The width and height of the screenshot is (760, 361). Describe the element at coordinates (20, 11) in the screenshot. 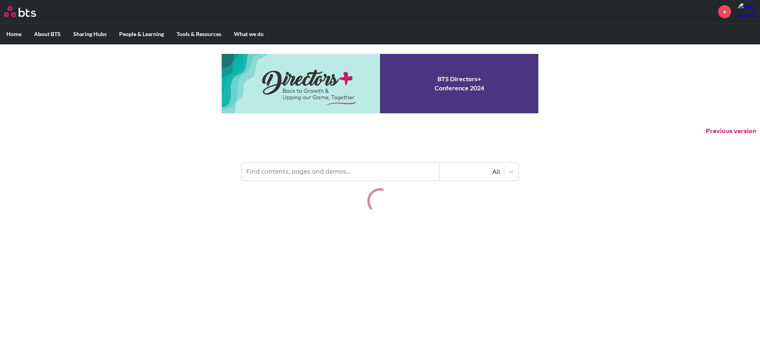

I see `img: BTS Logo` at that location.